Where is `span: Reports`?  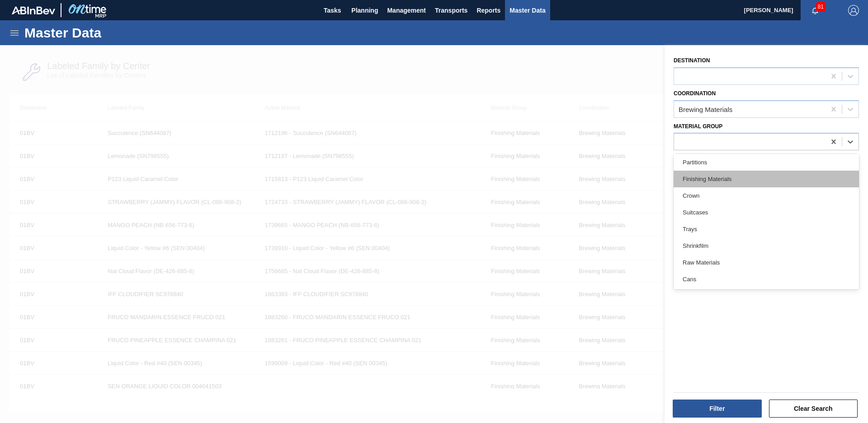 span: Reports is located at coordinates (488, 10).